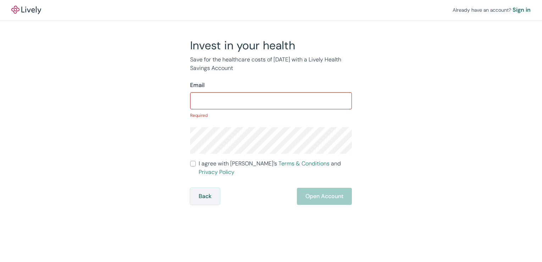 This screenshot has height=262, width=542. What do you see at coordinates (26, 10) in the screenshot?
I see `a: LivelyLively` at bounding box center [26, 10].